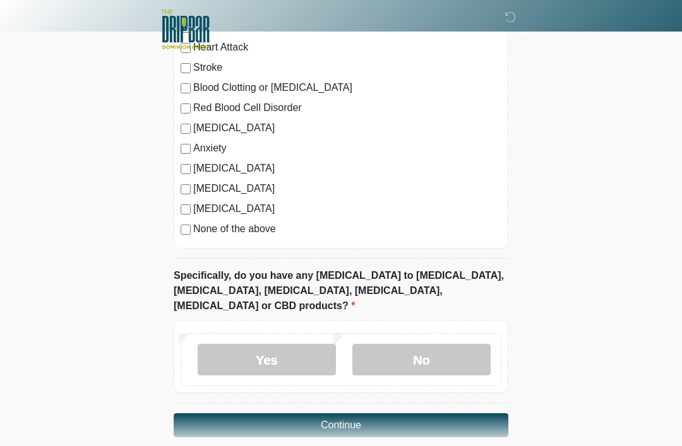 The width and height of the screenshot is (682, 446). Describe the element at coordinates (421, 360) in the screenshot. I see `label: No` at that location.